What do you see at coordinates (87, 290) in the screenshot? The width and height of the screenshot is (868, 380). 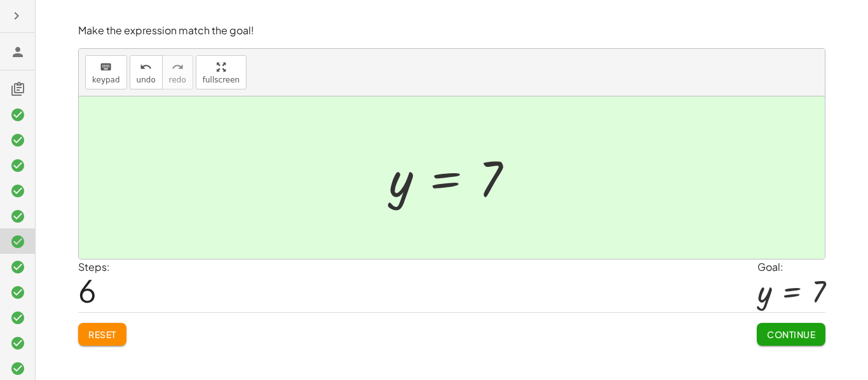 I see `span: 6` at bounding box center [87, 290].